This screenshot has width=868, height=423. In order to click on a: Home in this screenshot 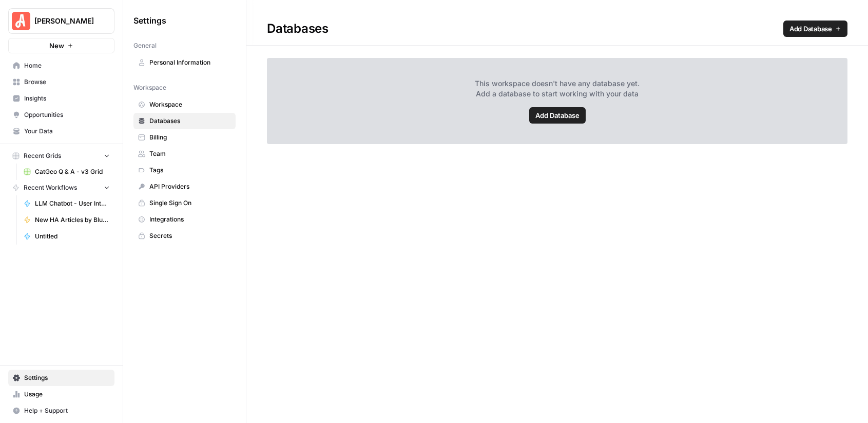, I will do `click(61, 66)`.